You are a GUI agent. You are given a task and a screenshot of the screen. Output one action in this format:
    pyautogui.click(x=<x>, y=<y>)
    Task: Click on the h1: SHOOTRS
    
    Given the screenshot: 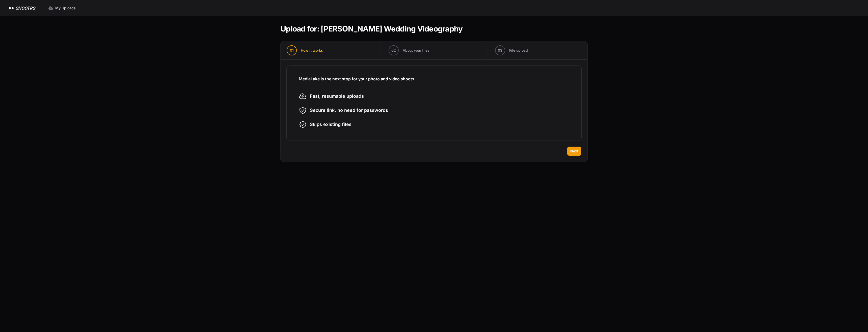 What is the action you would take?
    pyautogui.click(x=25, y=8)
    